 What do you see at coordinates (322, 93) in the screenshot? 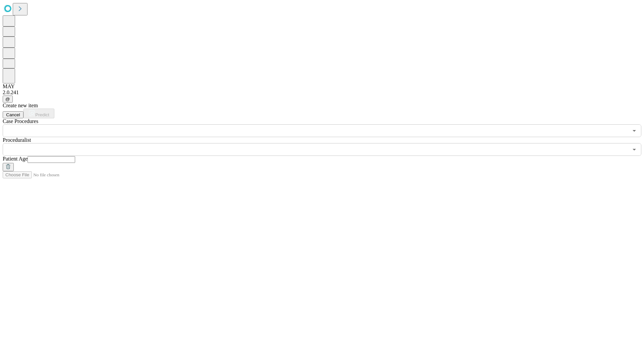
I see `div: 2.0.241` at bounding box center [322, 93].